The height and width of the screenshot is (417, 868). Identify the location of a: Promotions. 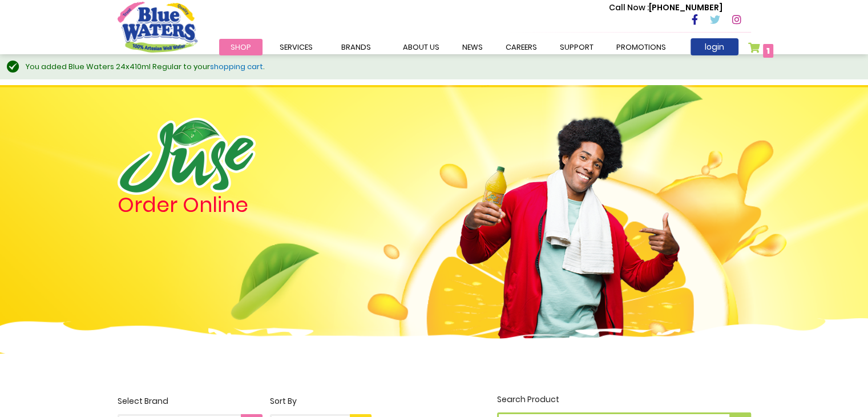
(641, 47).